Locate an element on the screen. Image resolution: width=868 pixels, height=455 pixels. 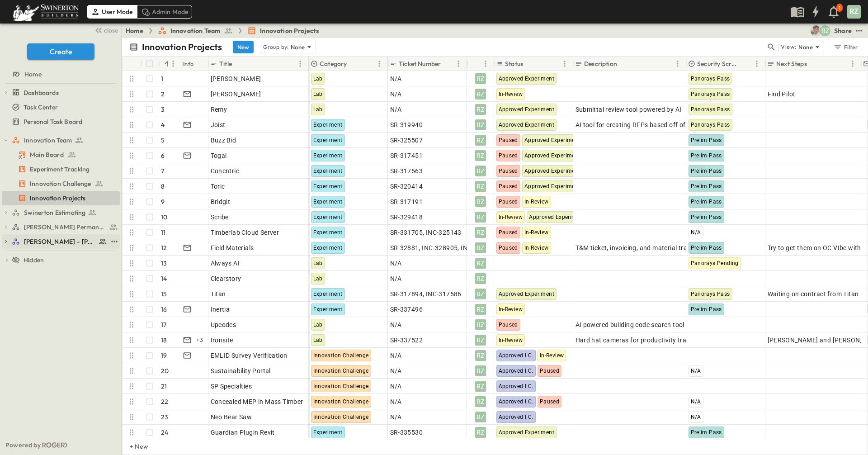
p: 20 is located at coordinates (164, 371).